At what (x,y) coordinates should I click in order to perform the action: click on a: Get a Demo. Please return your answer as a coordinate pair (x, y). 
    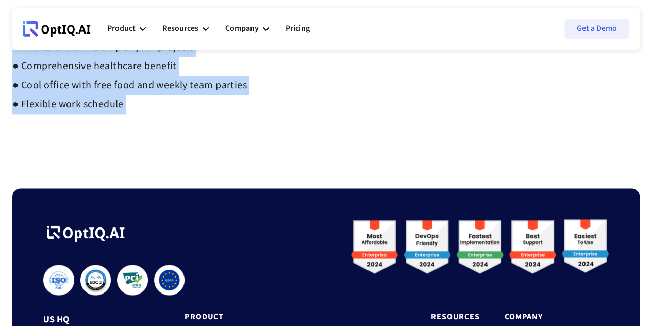
    Looking at the image, I should click on (597, 29).